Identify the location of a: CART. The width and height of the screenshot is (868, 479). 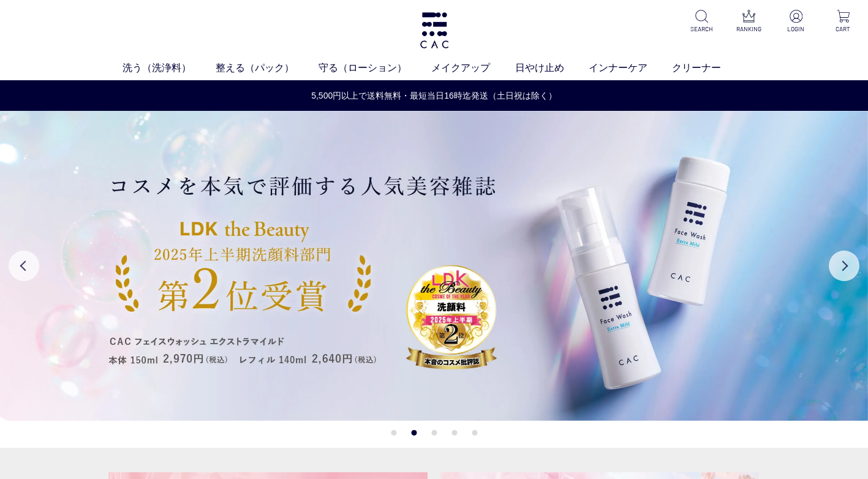
(843, 22).